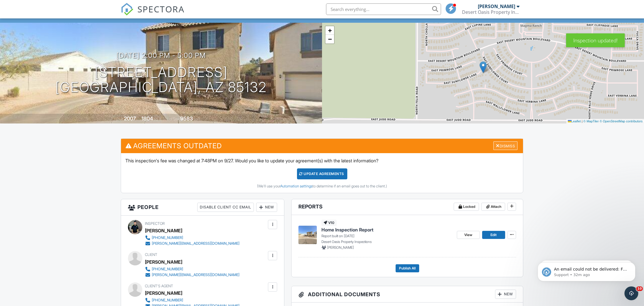 The width and height of the screenshot is (644, 306). What do you see at coordinates (330, 30) in the screenshot?
I see `a: Zoom in` at bounding box center [330, 30].